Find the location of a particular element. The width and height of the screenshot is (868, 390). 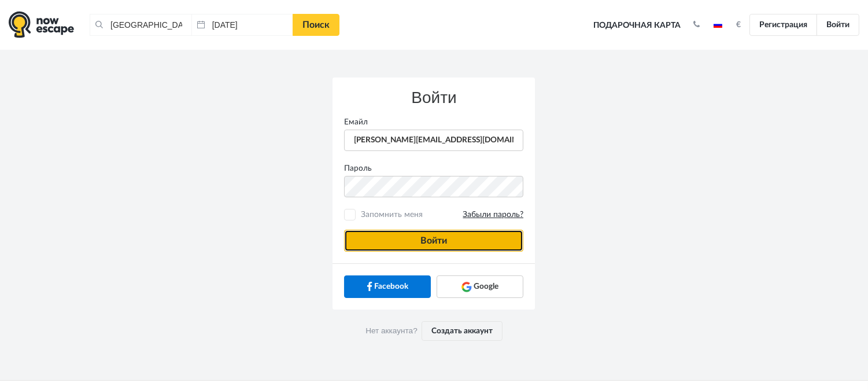

img: logo is located at coordinates (41, 24).